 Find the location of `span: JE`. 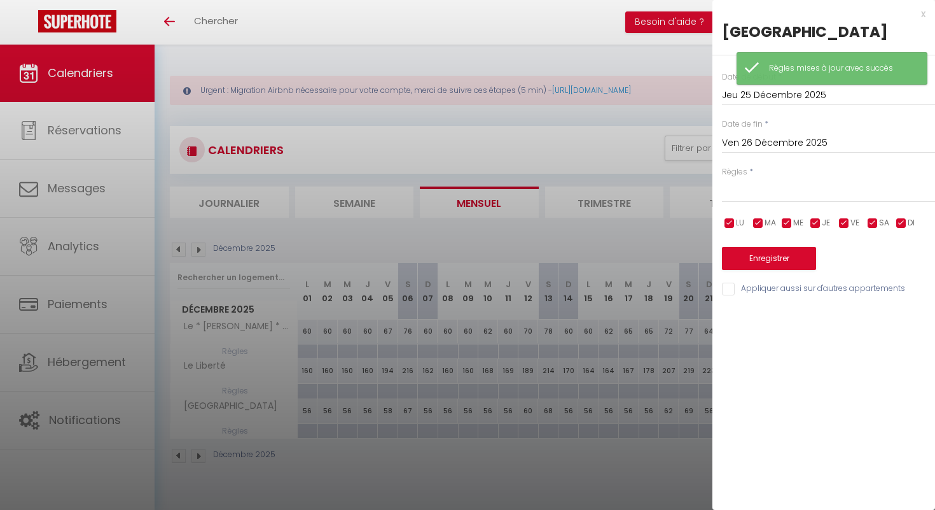

span: JE is located at coordinates (826, 223).